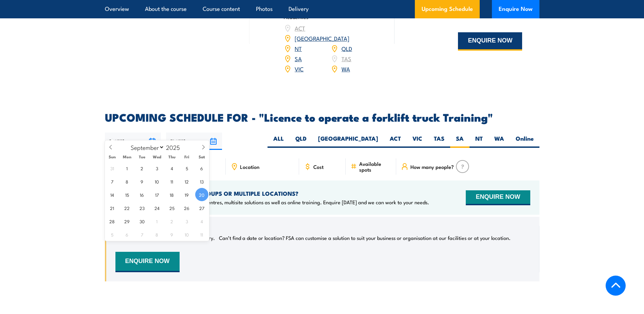 This screenshot has height=314, width=644. Describe the element at coordinates (375, 167) in the screenshot. I see `span: Available spots` at that location.